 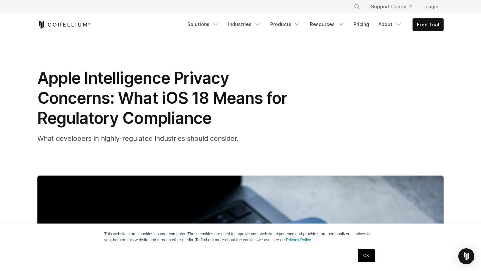 What do you see at coordinates (285, 24) in the screenshot?
I see `a: Products` at bounding box center [285, 24].